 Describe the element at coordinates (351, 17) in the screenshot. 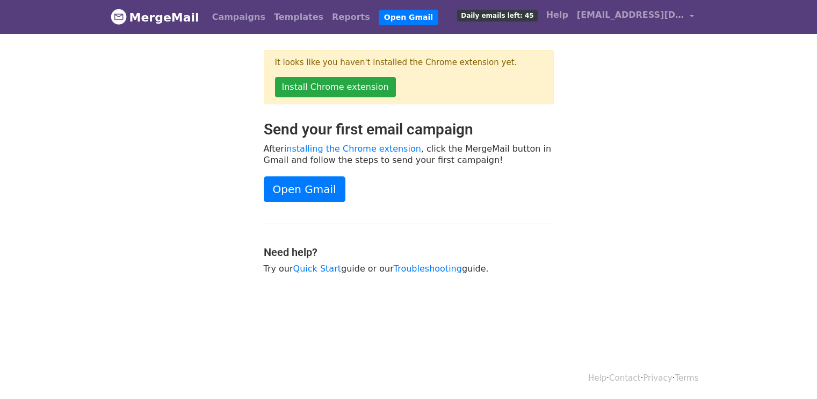

I see `a: Reports` at that location.